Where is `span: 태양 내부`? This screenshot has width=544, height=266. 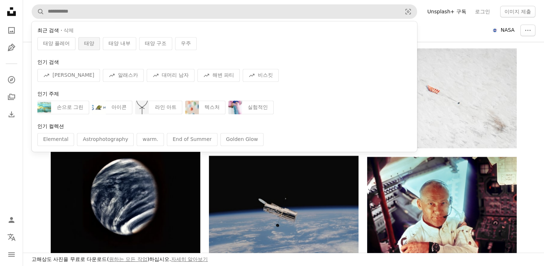 span: 태양 내부 is located at coordinates (119, 44).